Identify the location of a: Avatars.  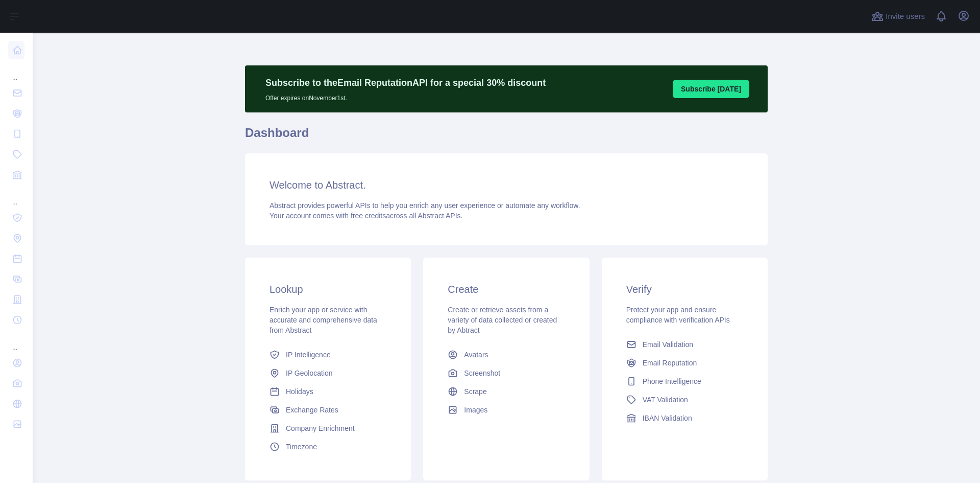
(506, 354).